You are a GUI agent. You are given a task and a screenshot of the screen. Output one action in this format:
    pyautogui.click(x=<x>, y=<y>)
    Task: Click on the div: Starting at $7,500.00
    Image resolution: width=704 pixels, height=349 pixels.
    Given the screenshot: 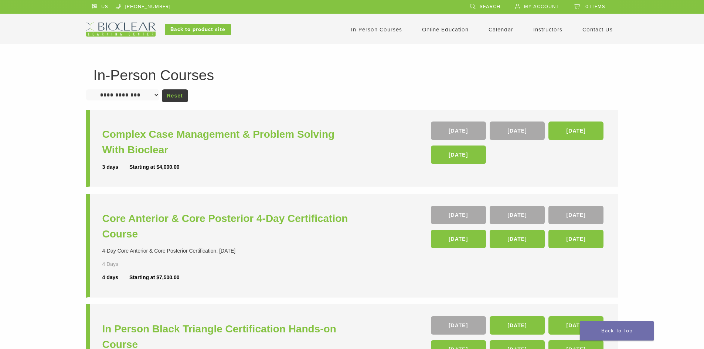 What is the action you would take?
    pyautogui.click(x=154, y=278)
    